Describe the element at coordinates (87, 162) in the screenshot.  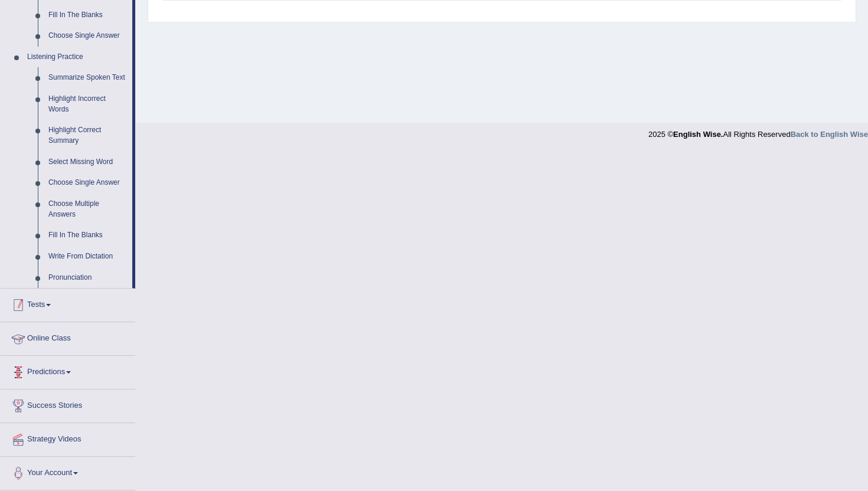
I see `a: Select Missing Word` at that location.